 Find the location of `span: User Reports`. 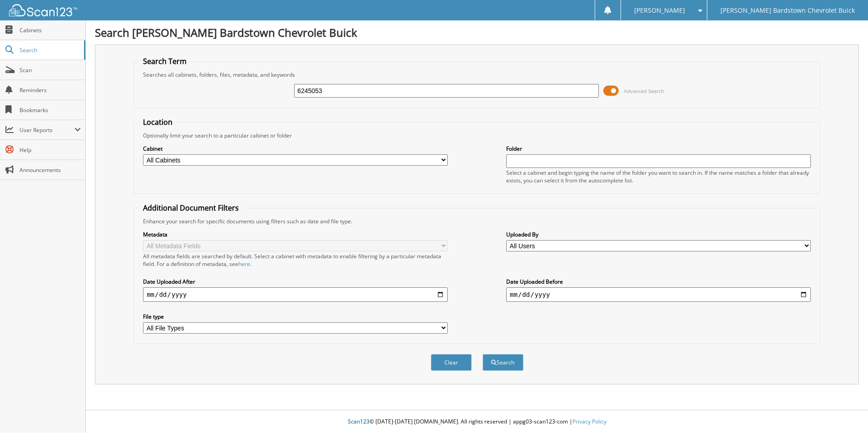

span: User Reports is located at coordinates (47, 130).